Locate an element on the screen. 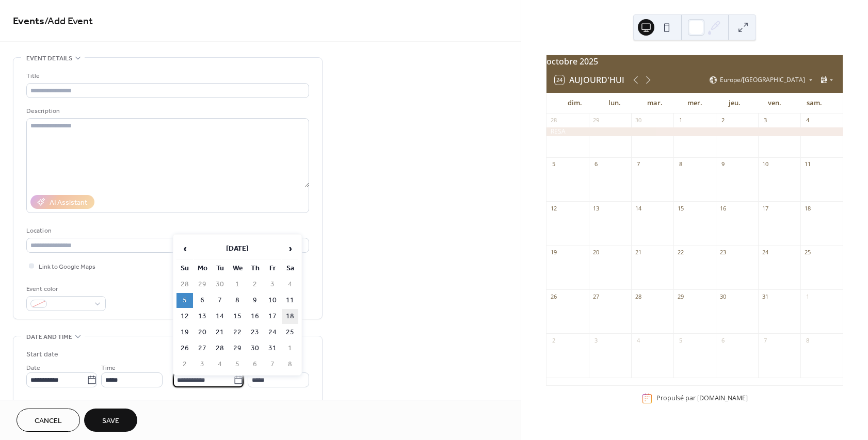 The width and height of the screenshot is (868, 440). td: 24 is located at coordinates (272, 332).